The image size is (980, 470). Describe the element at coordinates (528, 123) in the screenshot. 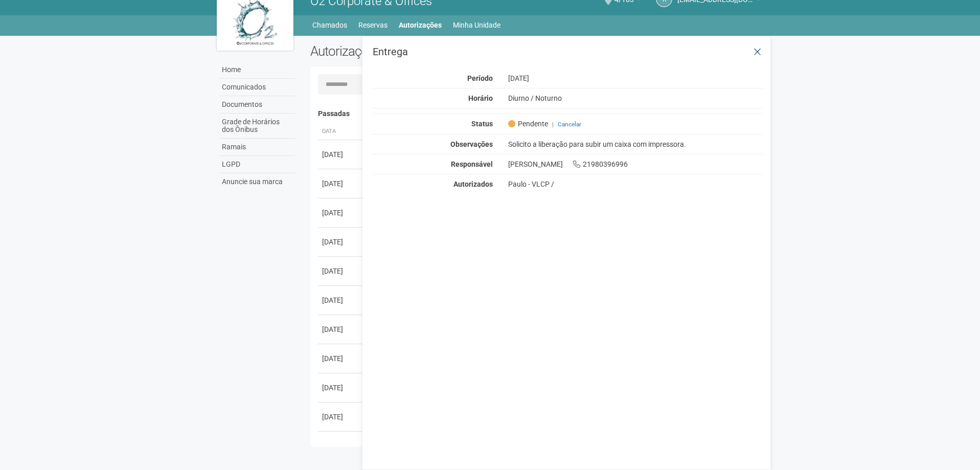

I see `span: Pendente` at that location.